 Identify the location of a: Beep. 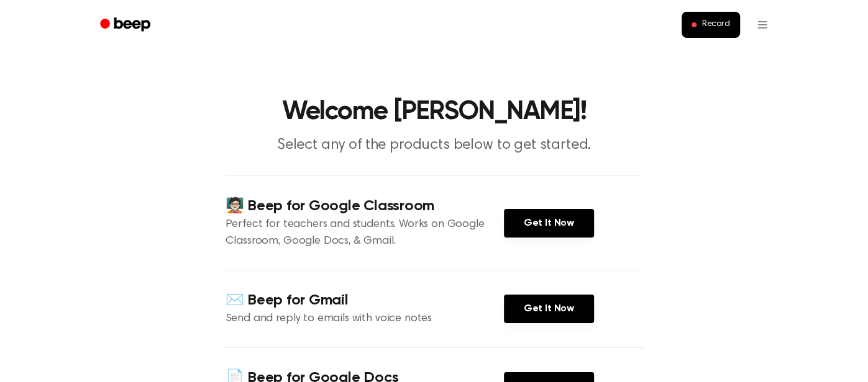
(126, 25).